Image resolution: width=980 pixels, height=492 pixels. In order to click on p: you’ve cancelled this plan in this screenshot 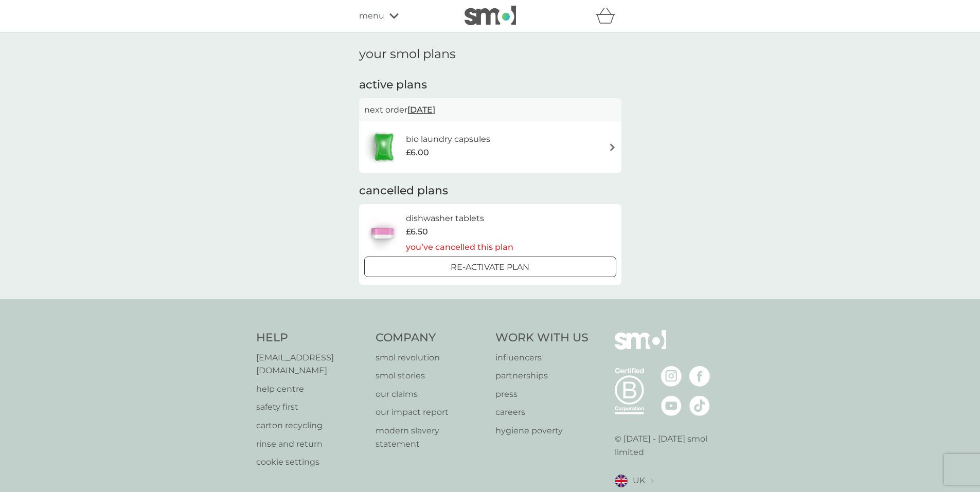, I will do `click(459, 247)`.